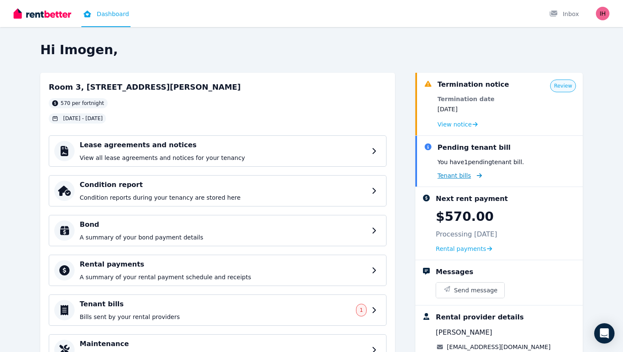 The image size is (623, 352). Describe the element at coordinates (223, 198) in the screenshot. I see `p: Condition reports during your tenancy are stored here` at that location.